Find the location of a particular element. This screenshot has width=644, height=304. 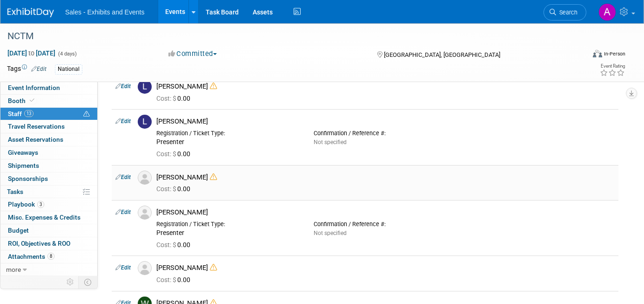

a: Giveaways is located at coordinates (49, 152).